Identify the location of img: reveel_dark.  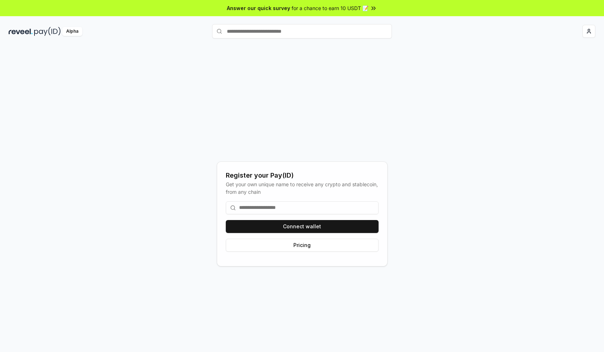
(20, 31).